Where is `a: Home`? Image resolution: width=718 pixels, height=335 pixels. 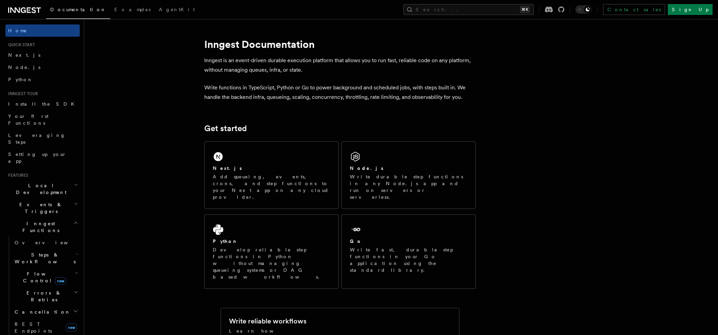
a: Home is located at coordinates (42, 31).